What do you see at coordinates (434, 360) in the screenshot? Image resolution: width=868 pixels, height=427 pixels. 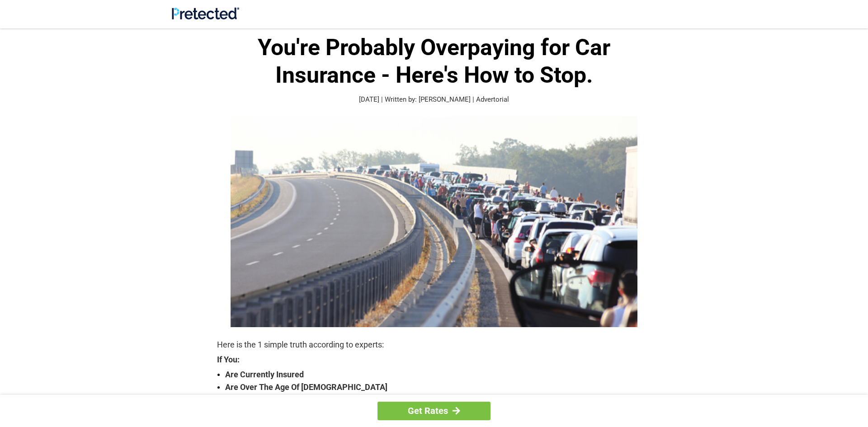 I see `strong: If You:` at bounding box center [434, 360].